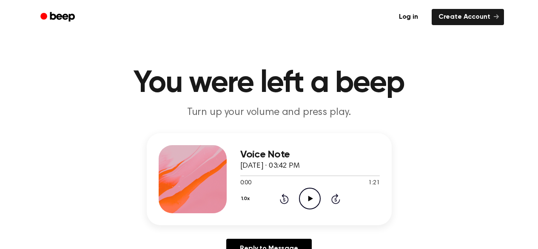 This screenshot has width=538, height=249. I want to click on a: Create Account, so click(468, 17).